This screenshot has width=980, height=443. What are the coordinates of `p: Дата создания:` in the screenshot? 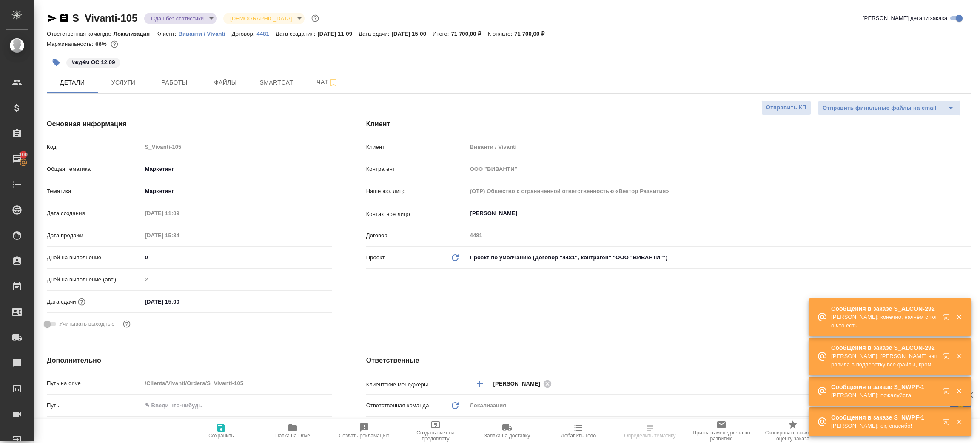 It's located at (297, 34).